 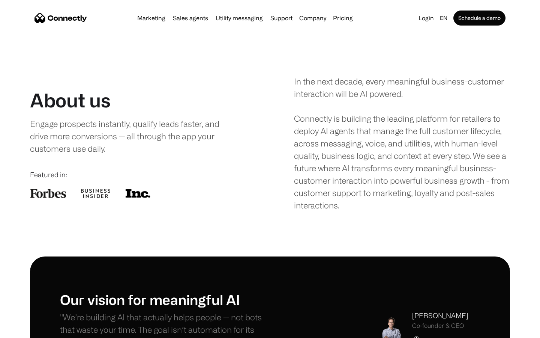 What do you see at coordinates (281, 18) in the screenshot?
I see `a: Support` at bounding box center [281, 18].